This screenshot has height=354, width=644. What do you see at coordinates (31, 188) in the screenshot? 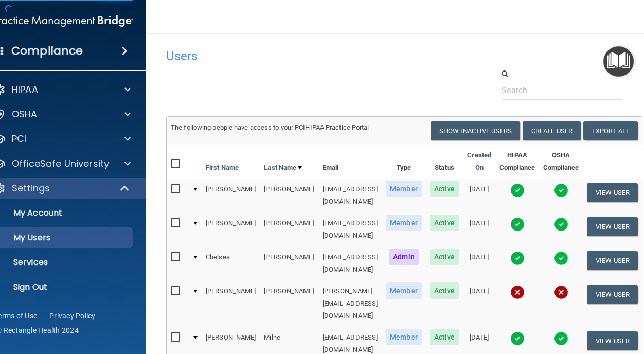
I see `p: Settings` at bounding box center [31, 188].